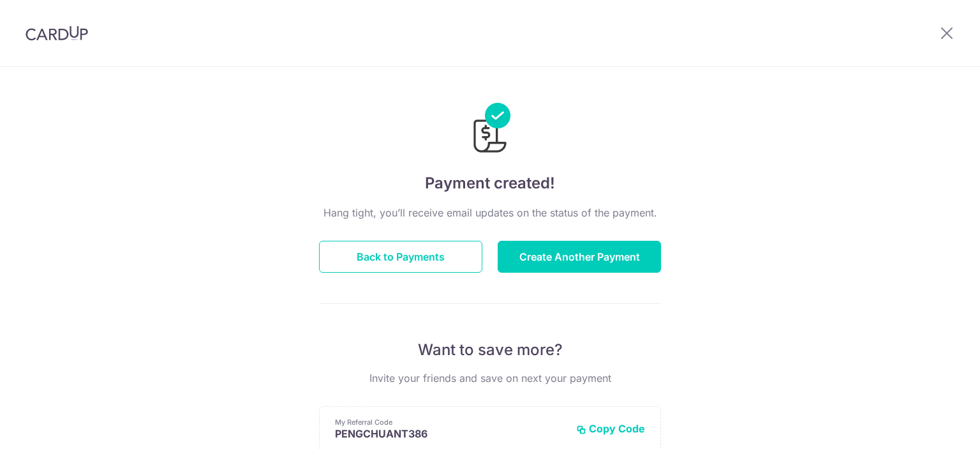 The width and height of the screenshot is (980, 449). I want to click on p: Want to save more?, so click(490, 350).